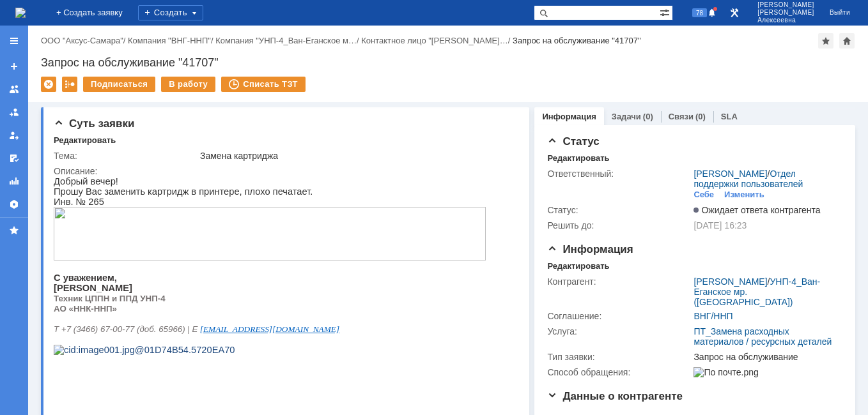  What do you see at coordinates (619, 210) in the screenshot?
I see `div: Статус:` at bounding box center [619, 210].